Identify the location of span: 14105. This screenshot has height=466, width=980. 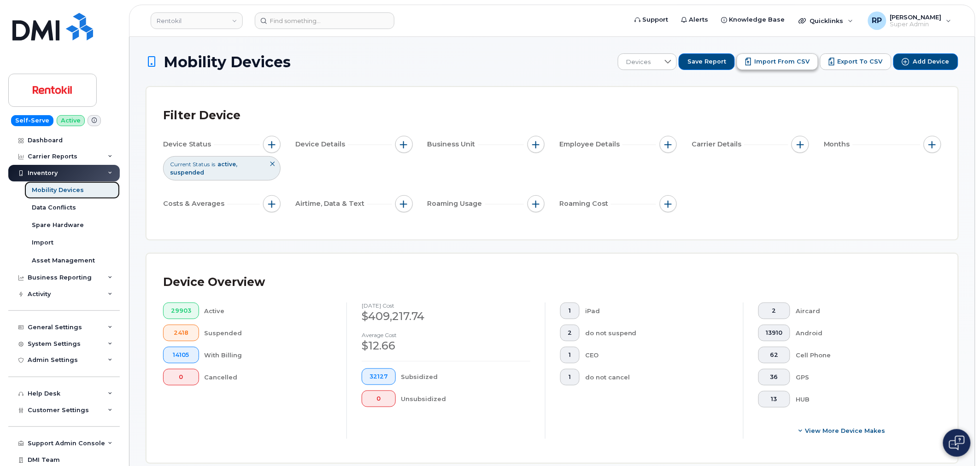
(181, 354).